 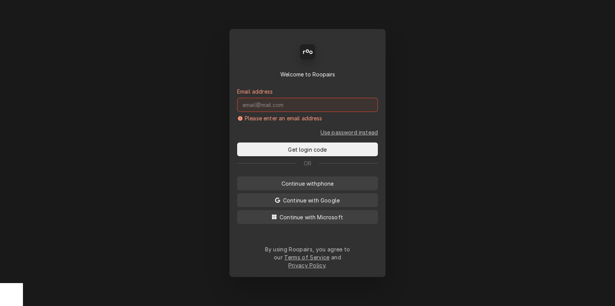 I want to click on a: Terms of Service, so click(x=307, y=257).